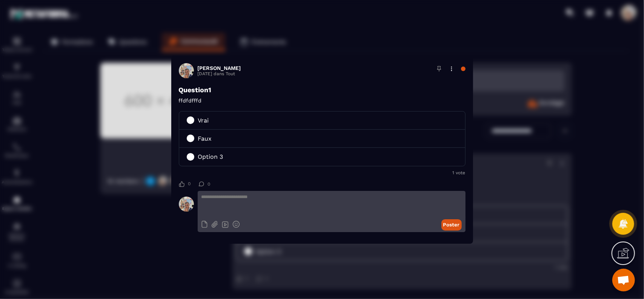 This screenshot has height=299, width=644. What do you see at coordinates (459, 173) in the screenshot?
I see `span: 1 vote` at bounding box center [459, 173].